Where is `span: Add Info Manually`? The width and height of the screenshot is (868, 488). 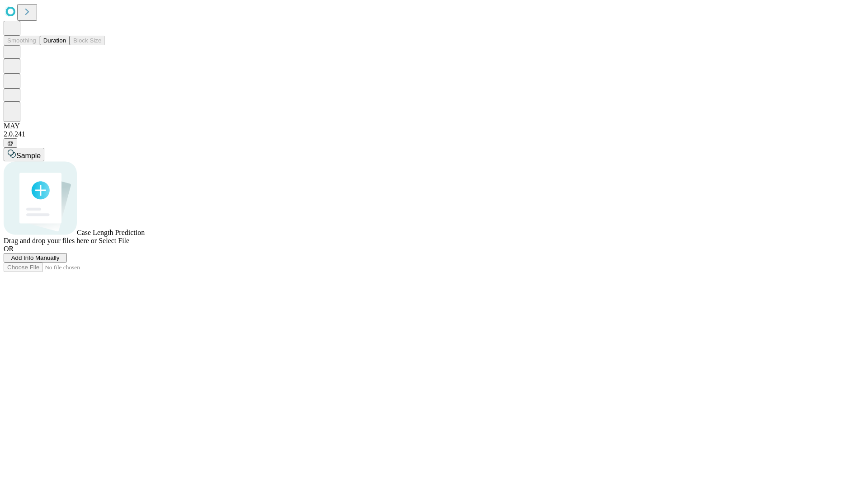
span: Add Info Manually is located at coordinates (35, 257).